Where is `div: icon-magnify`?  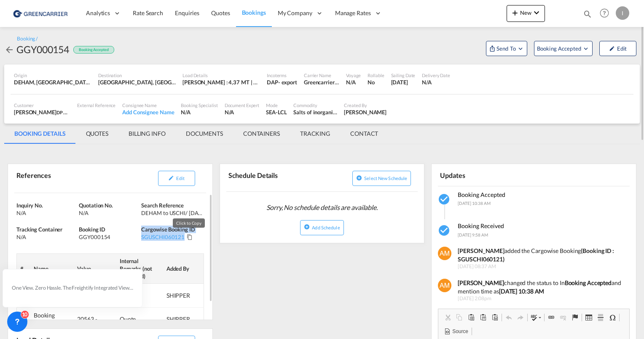 div: icon-magnify is located at coordinates (588, 15).